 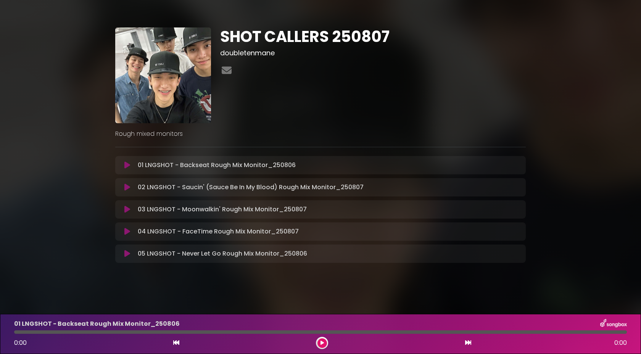 What do you see at coordinates (373, 53) in the screenshot?
I see `h3: doubletenmane` at bounding box center [373, 53].